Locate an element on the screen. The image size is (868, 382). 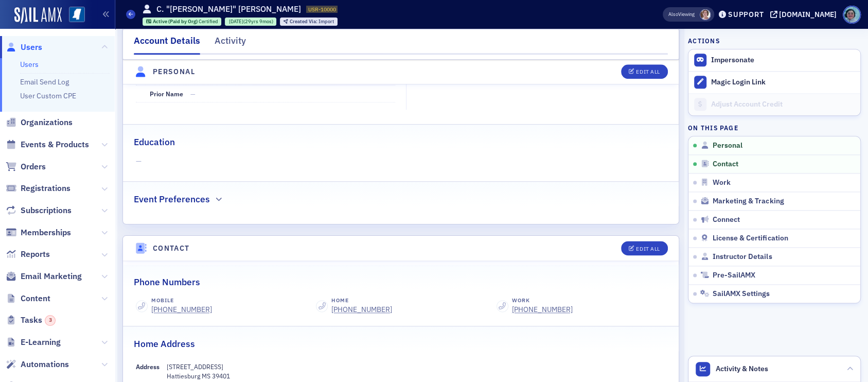
span: Address is located at coordinates (148, 367).